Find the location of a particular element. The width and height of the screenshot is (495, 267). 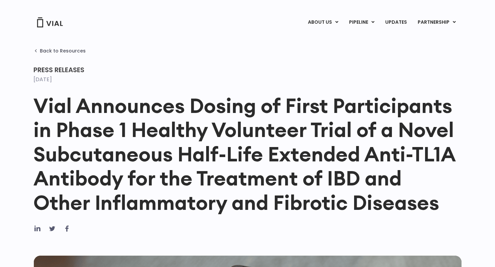

span: Press Releases is located at coordinates (59, 70).